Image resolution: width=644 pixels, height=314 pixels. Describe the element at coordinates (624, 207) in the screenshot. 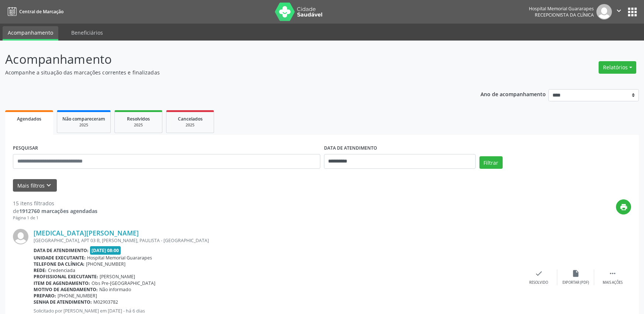

I see `i: print` at that location.